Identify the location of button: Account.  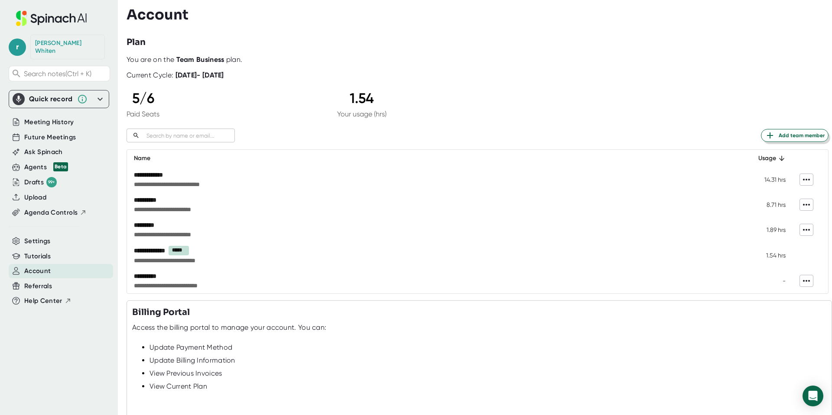
(37, 271).